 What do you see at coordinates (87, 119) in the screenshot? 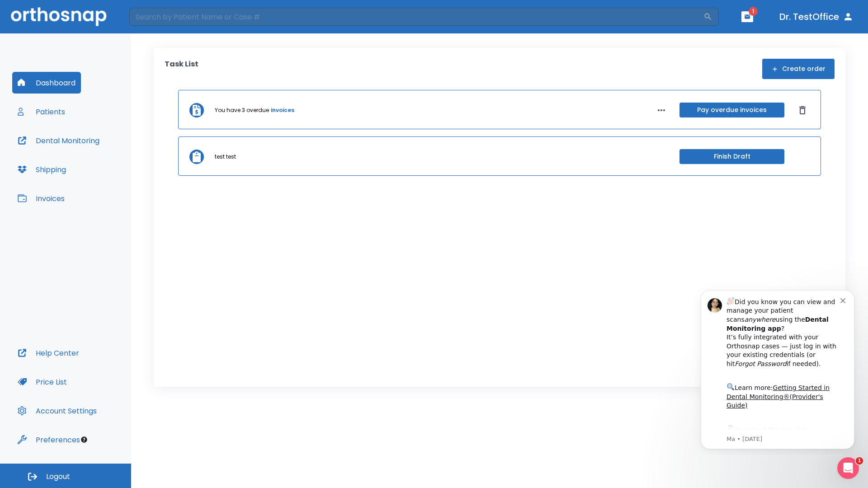
I see `a: (Provider's Guide)` at bounding box center [87, 119].